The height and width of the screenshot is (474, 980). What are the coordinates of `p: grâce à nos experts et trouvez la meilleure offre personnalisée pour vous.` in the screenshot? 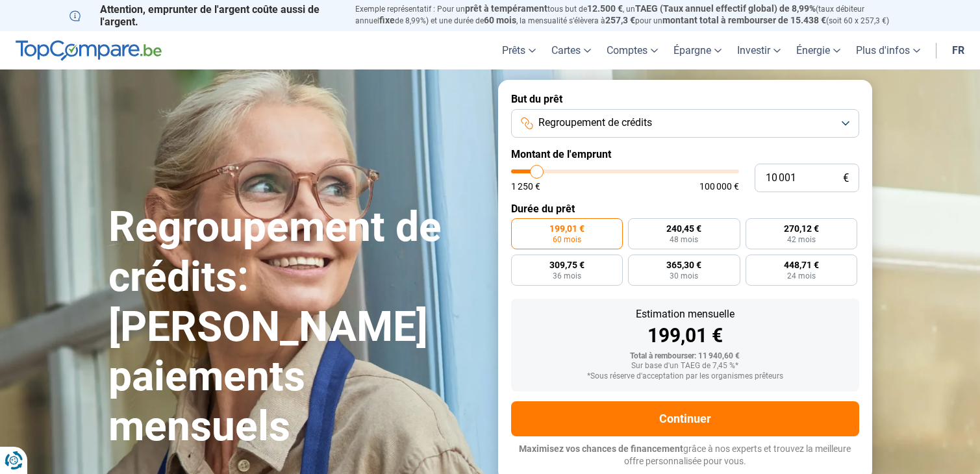 It's located at (685, 455).